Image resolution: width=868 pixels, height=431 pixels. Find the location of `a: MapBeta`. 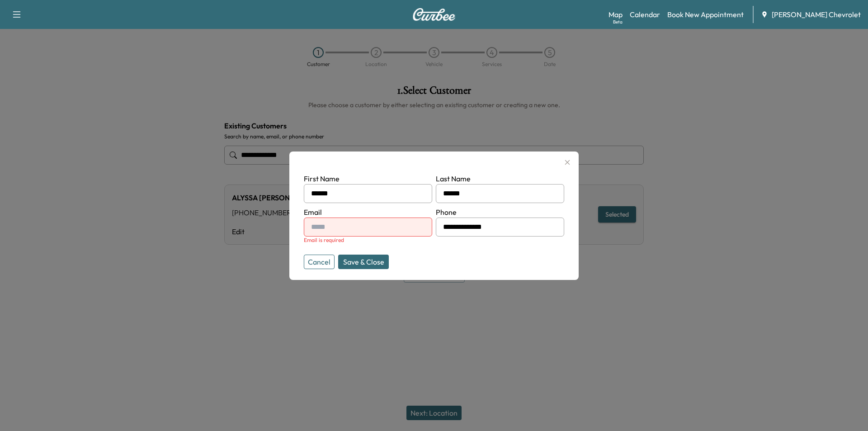

a: MapBeta is located at coordinates (615, 14).